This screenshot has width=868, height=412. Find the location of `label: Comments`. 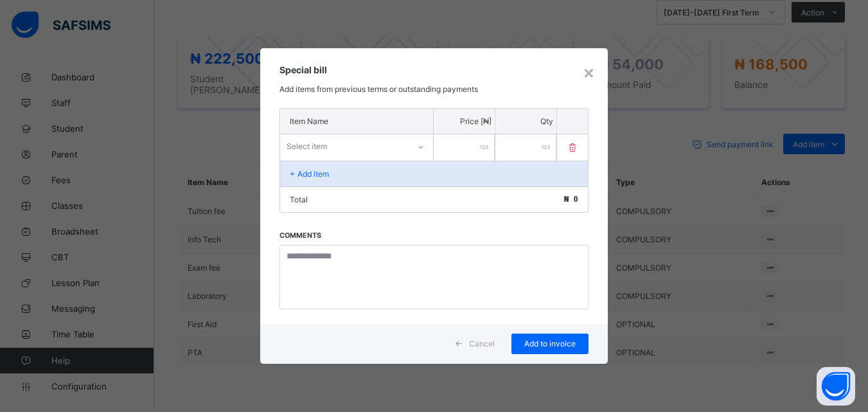

label: Comments is located at coordinates (300, 235).